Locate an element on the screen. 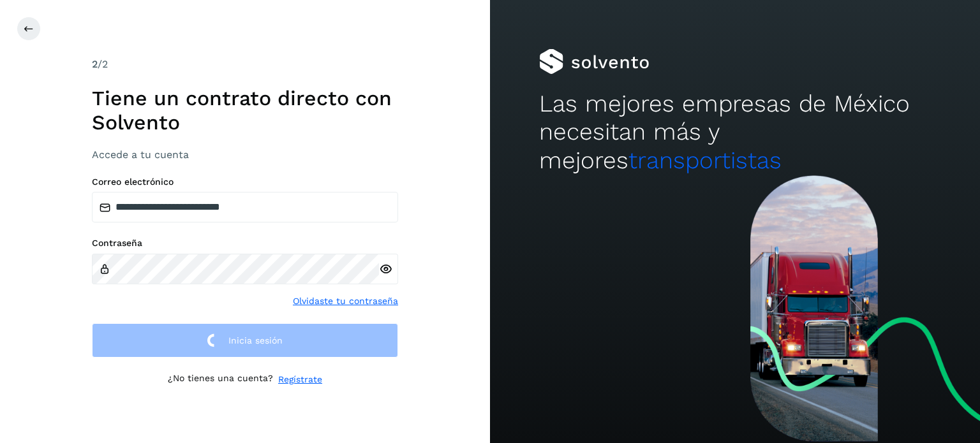 This screenshot has height=443, width=980. label: Correo electrónico is located at coordinates (245, 181).